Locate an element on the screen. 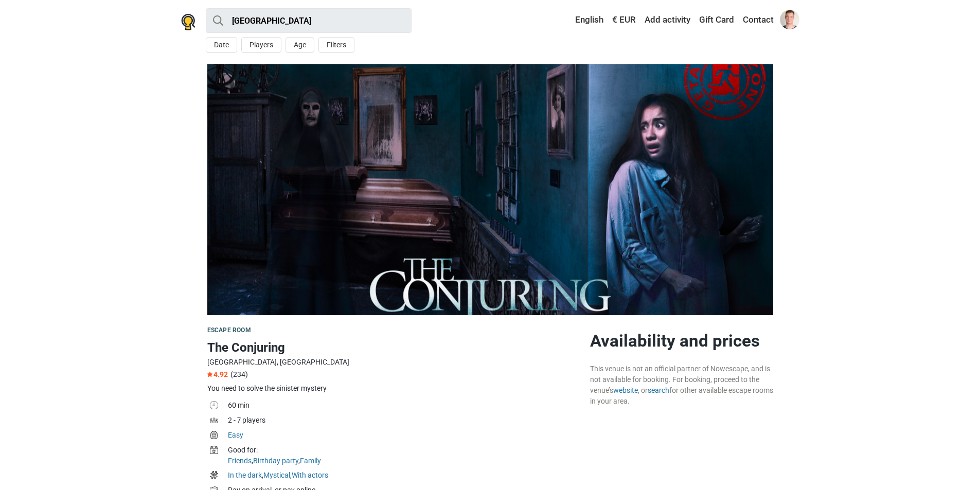  a: In the dark is located at coordinates (245, 475).